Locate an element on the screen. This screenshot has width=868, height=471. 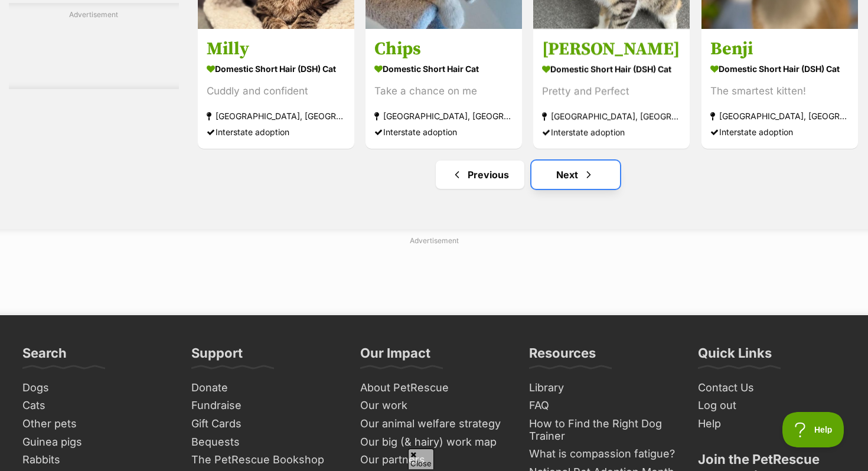
a: Our big (& hairy) work map is located at coordinates (434, 442).